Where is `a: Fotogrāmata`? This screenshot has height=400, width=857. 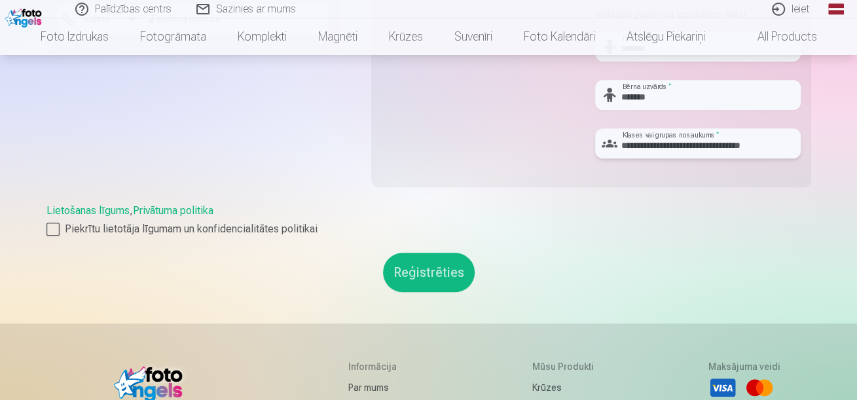
a: Fotogrāmata is located at coordinates (173, 37).